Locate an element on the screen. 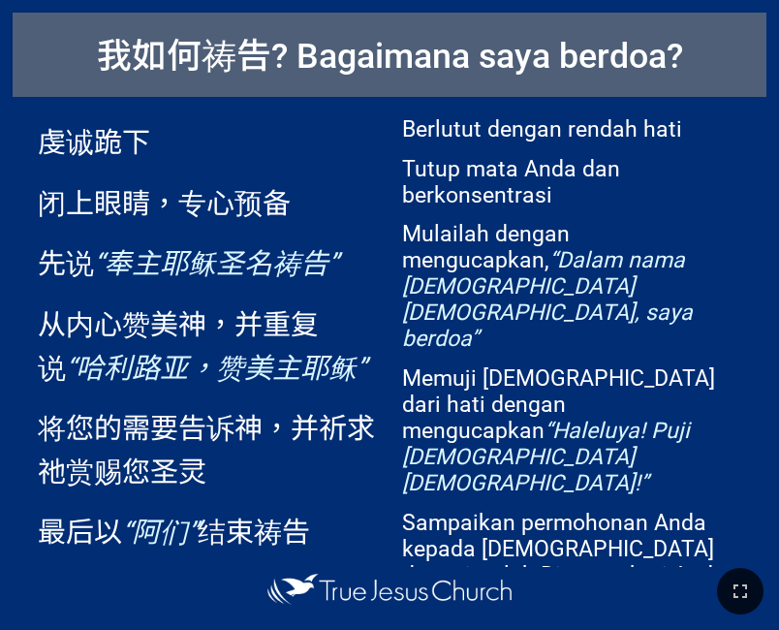  p: Mulailah dengan mengucapkan, is located at coordinates (572, 286).